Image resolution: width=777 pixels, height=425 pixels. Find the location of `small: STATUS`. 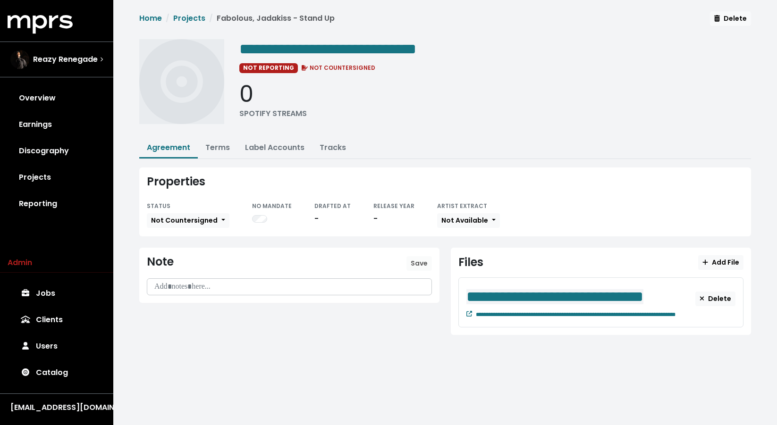

small: STATUS is located at coordinates (159, 206).